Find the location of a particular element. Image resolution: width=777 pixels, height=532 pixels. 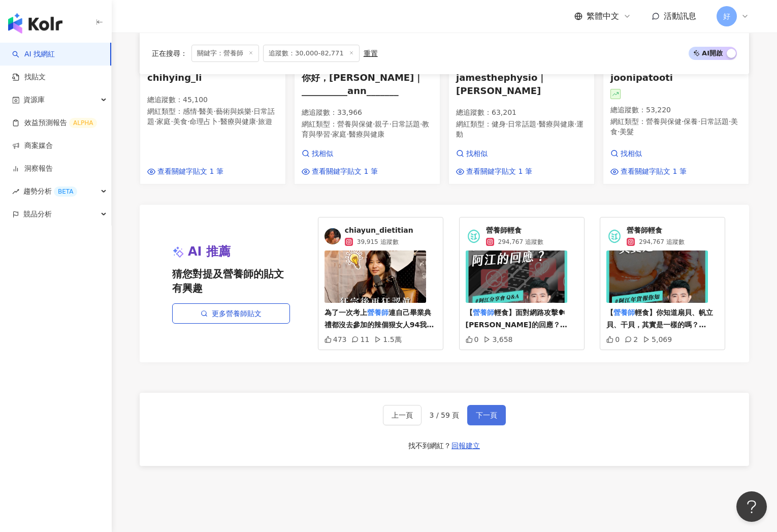

span: chiayun_dietitian is located at coordinates (379, 230).